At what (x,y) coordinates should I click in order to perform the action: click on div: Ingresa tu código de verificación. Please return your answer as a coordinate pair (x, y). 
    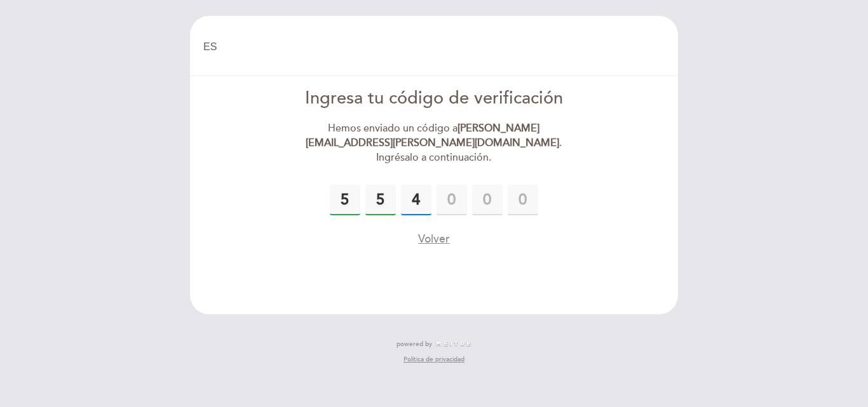
    Looking at the image, I should click on (434, 99).